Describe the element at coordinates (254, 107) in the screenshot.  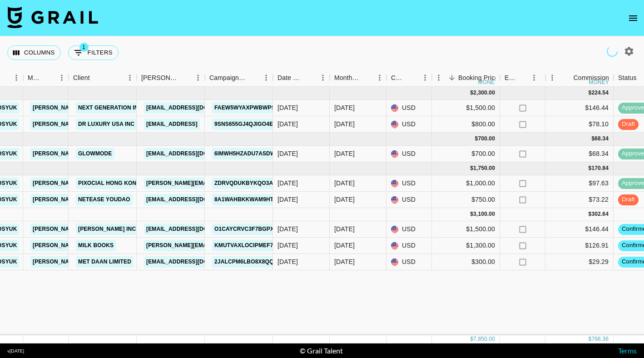
I see `a: FaEw5WyAxpwBWps2T7MD` at that location.